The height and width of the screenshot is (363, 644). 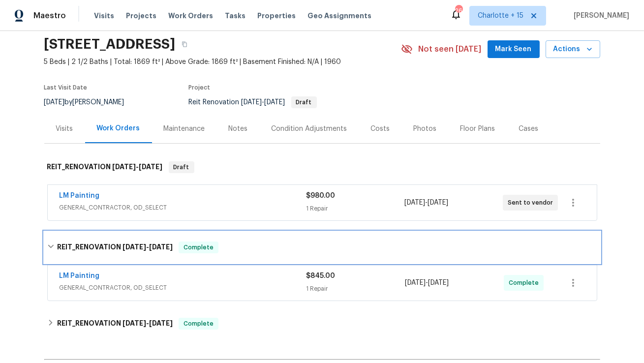 What do you see at coordinates (238, 129) in the screenshot?
I see `div: Notes` at bounding box center [238, 129].